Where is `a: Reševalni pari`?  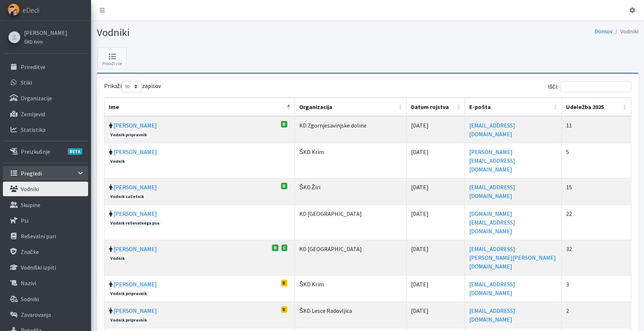
a: Reševalni pari is located at coordinates (45, 236).